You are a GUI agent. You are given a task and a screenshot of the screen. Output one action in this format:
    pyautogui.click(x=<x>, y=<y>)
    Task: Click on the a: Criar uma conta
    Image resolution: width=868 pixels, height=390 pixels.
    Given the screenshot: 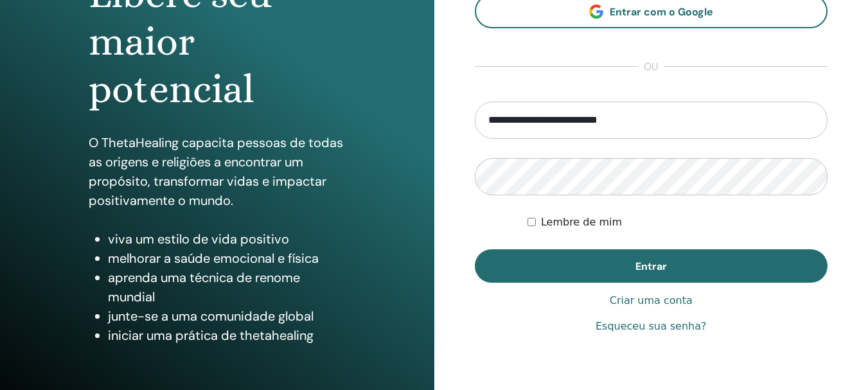 What is the action you would take?
    pyautogui.click(x=651, y=301)
    